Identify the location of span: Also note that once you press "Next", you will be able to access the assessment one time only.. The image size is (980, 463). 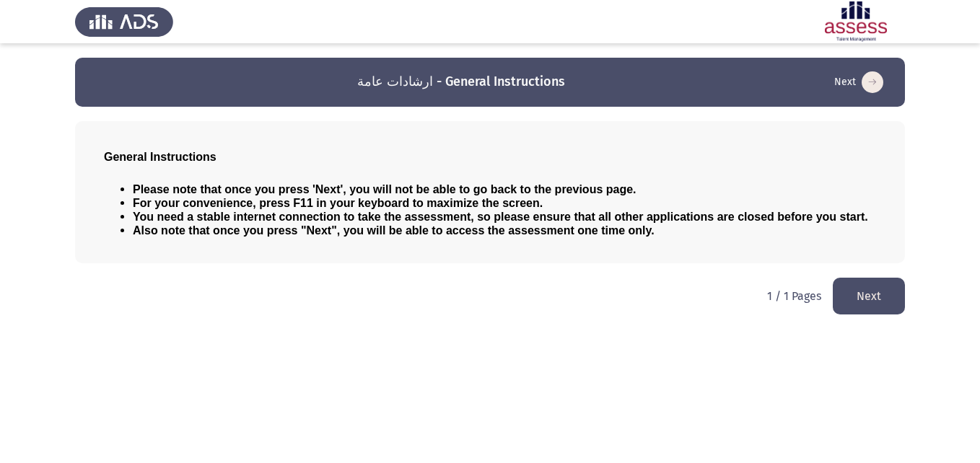
(393, 230).